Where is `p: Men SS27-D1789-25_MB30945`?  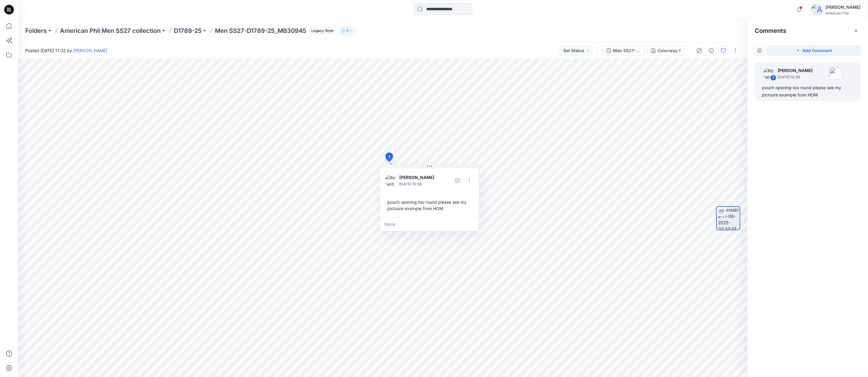 p: Men SS27-D1789-25_MB30945 is located at coordinates (260, 31).